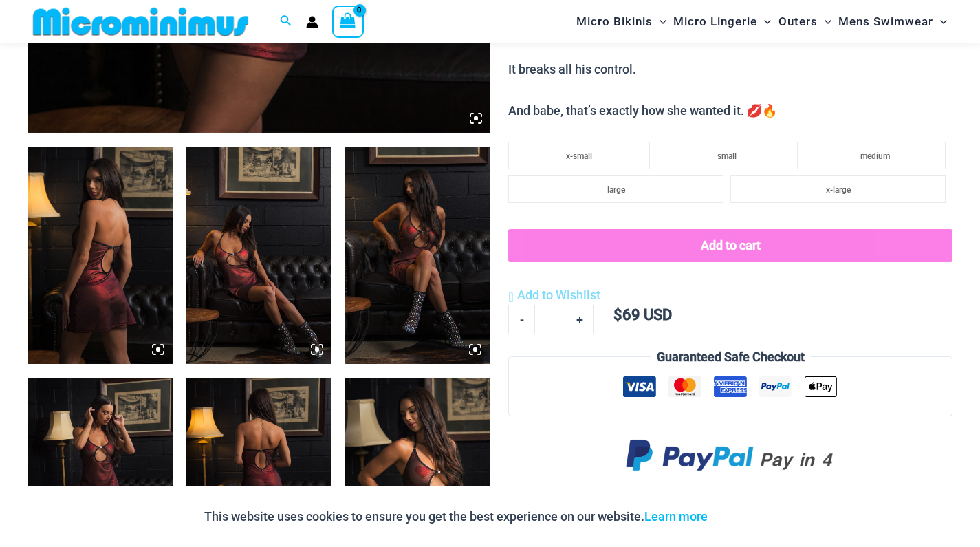  Describe the element at coordinates (676, 516) in the screenshot. I see `a: Learn more` at that location.